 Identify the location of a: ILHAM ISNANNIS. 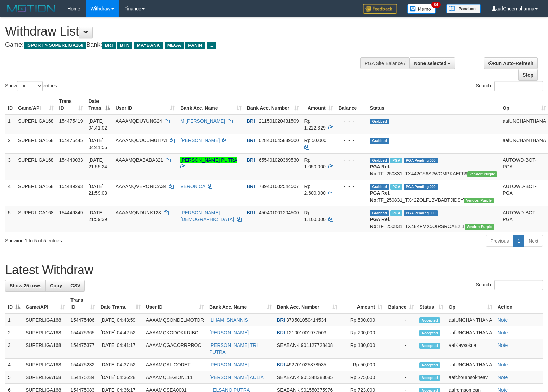
(228, 320).